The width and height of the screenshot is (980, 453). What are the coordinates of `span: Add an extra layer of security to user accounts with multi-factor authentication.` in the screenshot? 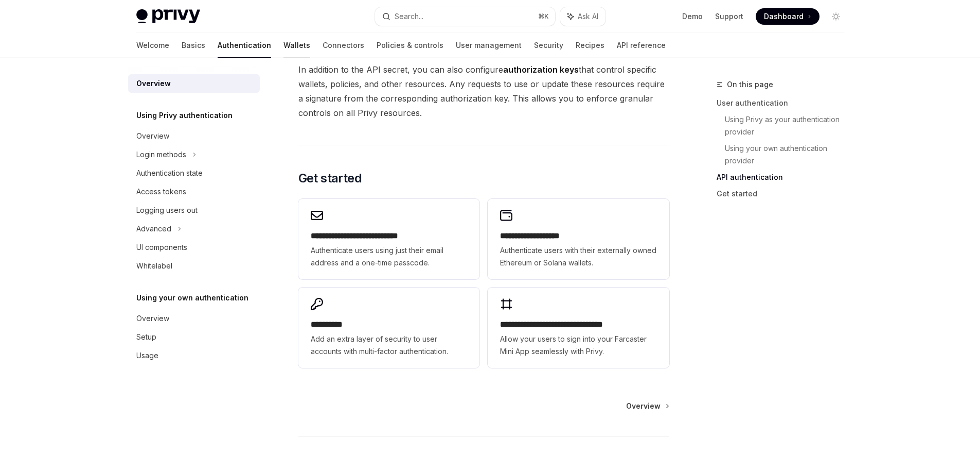 It's located at (389, 345).